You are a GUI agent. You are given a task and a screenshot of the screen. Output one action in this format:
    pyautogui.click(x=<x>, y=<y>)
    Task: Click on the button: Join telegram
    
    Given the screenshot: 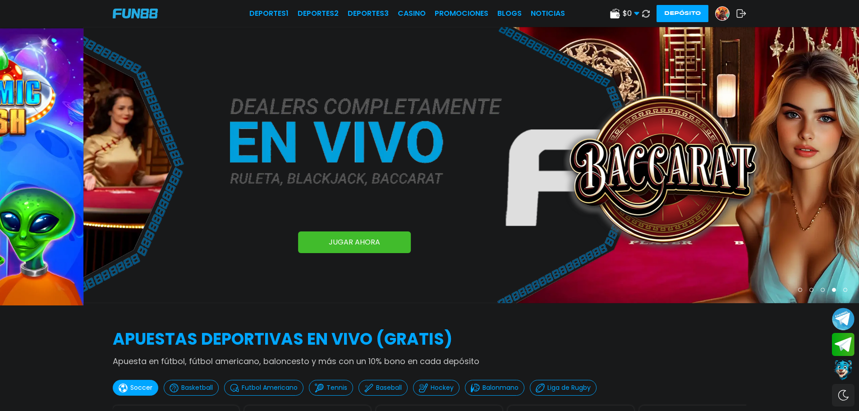 What is the action you would take?
    pyautogui.click(x=843, y=344)
    